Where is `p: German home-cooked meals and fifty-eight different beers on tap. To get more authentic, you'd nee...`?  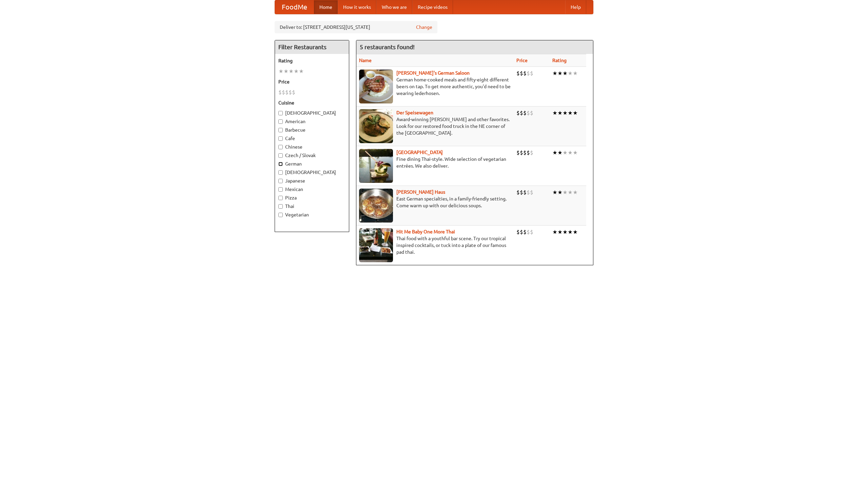
p: German home-cooked meals and fifty-eight different beers on tap. To get more authentic, you'd nee... is located at coordinates (435, 87).